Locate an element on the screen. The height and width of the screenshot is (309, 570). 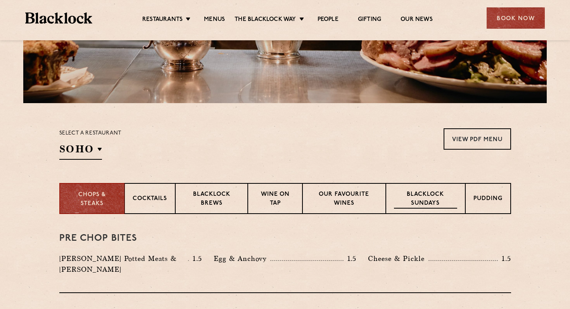
a: Menus is located at coordinates (214, 20).